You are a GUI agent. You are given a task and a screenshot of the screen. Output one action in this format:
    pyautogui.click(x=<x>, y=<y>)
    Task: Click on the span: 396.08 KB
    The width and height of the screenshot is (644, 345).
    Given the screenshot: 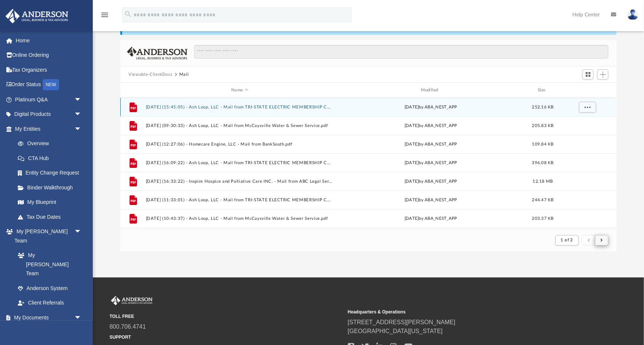 What is the action you would take?
    pyautogui.click(x=543, y=163)
    